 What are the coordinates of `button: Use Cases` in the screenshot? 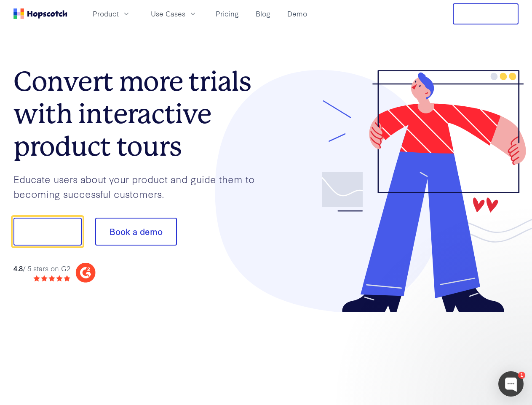 It's located at (174, 14).